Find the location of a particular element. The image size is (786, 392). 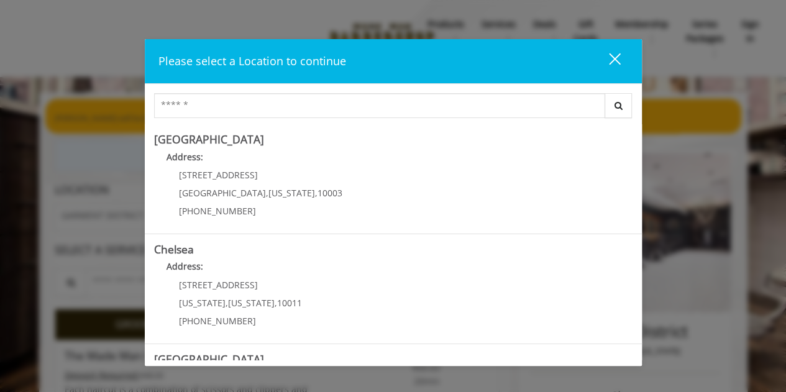

div: close dialog is located at coordinates (607, 62).